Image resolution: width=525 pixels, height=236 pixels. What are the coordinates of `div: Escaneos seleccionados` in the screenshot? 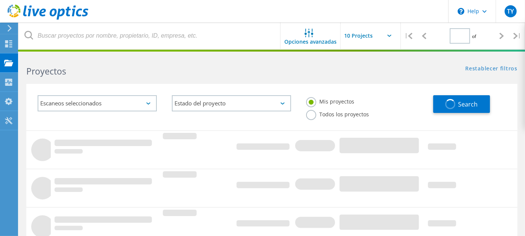 It's located at (97, 103).